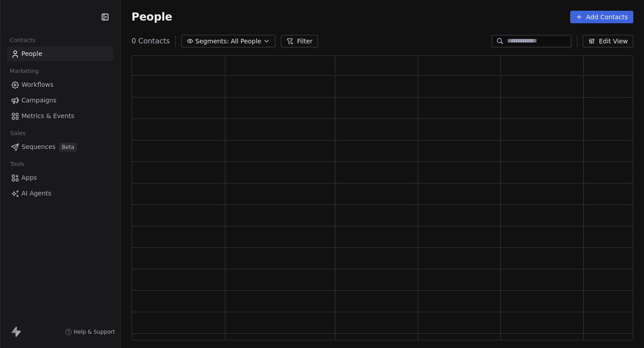 The image size is (644, 348). Describe the element at coordinates (60, 178) in the screenshot. I see `a: Apps` at that location.